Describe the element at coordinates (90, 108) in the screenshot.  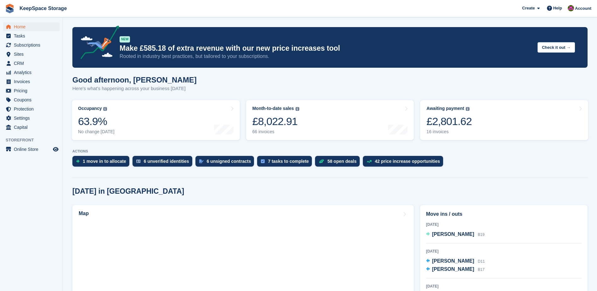
I see `div: Occupancy` at that location.